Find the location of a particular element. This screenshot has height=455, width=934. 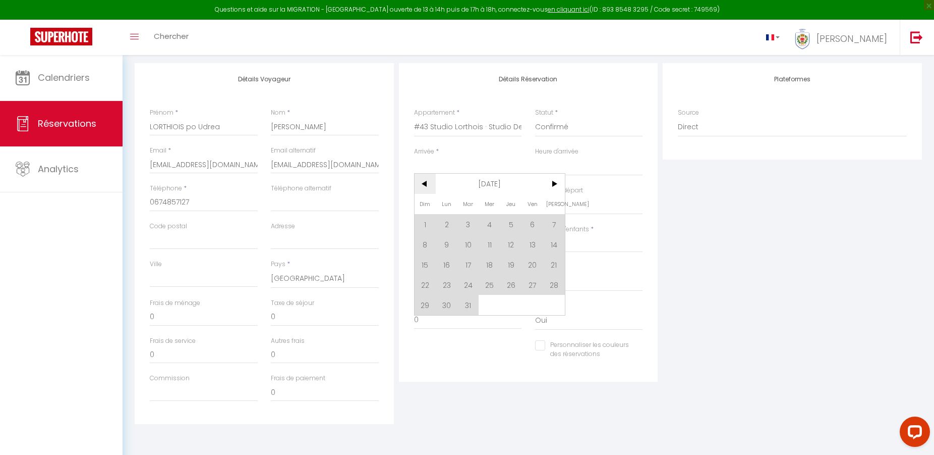

span: 23 is located at coordinates (446, 285).